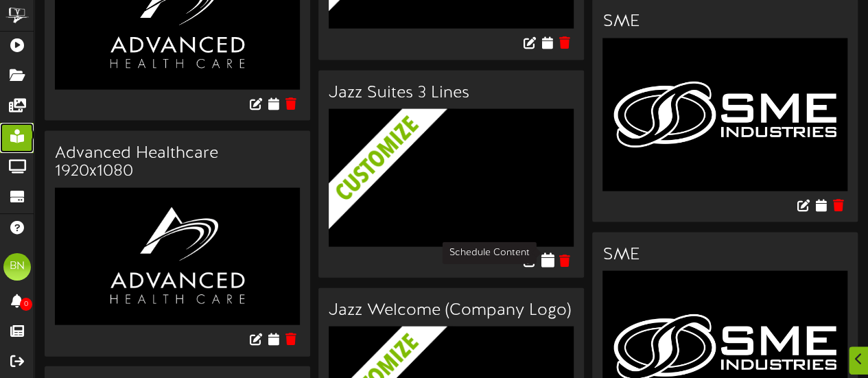 The height and width of the screenshot is (378, 868). What do you see at coordinates (177, 257) in the screenshot?
I see `img: b690dabd-b6bc-498b-ae35-ec493208405d.png` at bounding box center [177, 257].